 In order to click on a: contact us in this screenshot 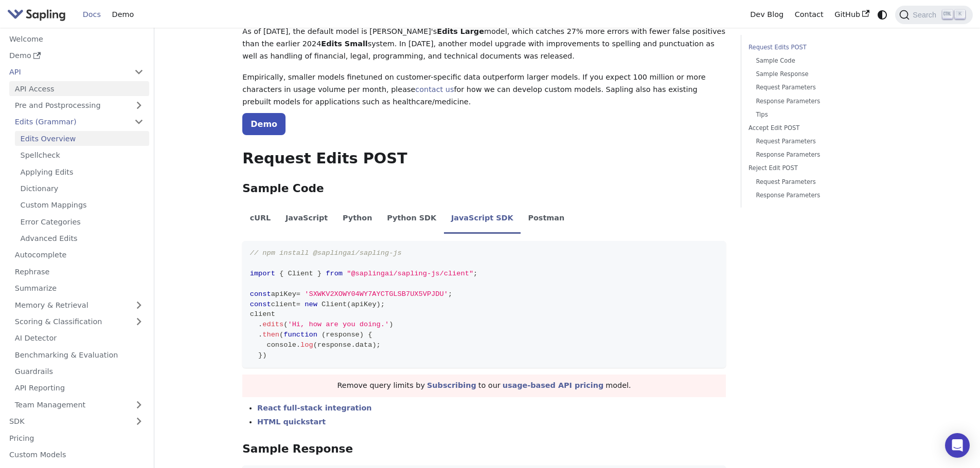, I will do `click(434, 90)`.